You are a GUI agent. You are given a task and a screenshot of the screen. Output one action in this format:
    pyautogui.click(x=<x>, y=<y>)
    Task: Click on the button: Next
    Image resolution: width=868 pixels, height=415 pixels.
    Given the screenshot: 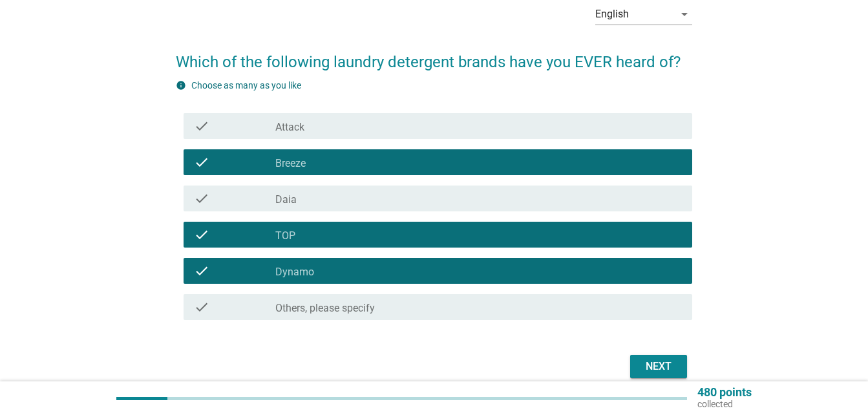 What is the action you would take?
    pyautogui.click(x=659, y=367)
    